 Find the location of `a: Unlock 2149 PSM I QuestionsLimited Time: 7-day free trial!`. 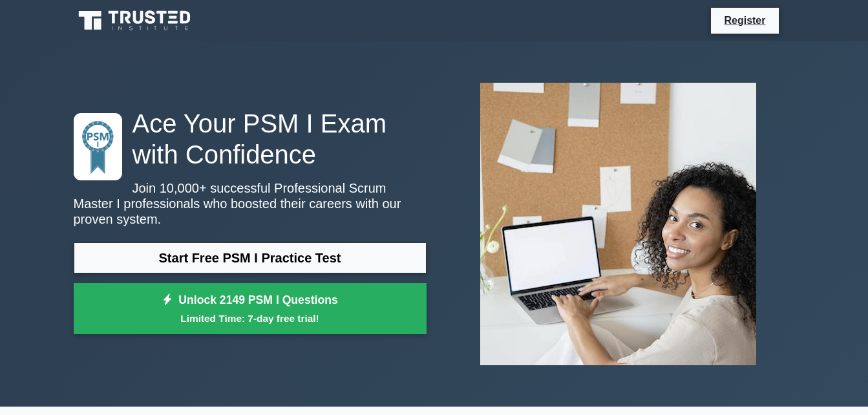

a: Unlock 2149 PSM I QuestionsLimited Time: 7-day free trial! is located at coordinates (250, 309).